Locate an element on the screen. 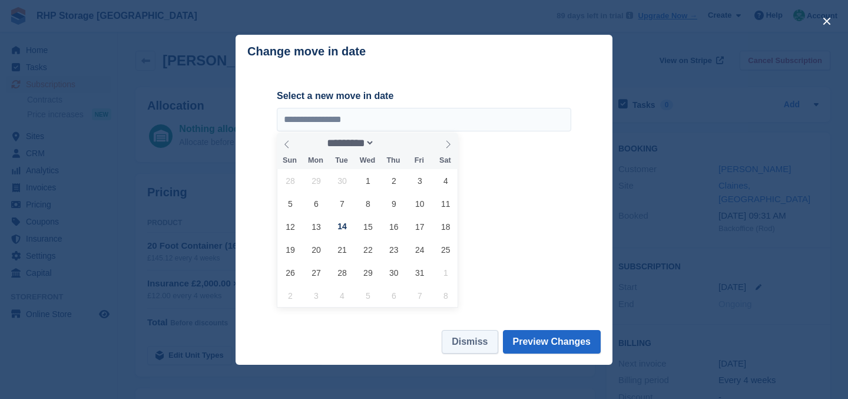 The image size is (848, 399). span: October 5, 2025 is located at coordinates (290, 203).